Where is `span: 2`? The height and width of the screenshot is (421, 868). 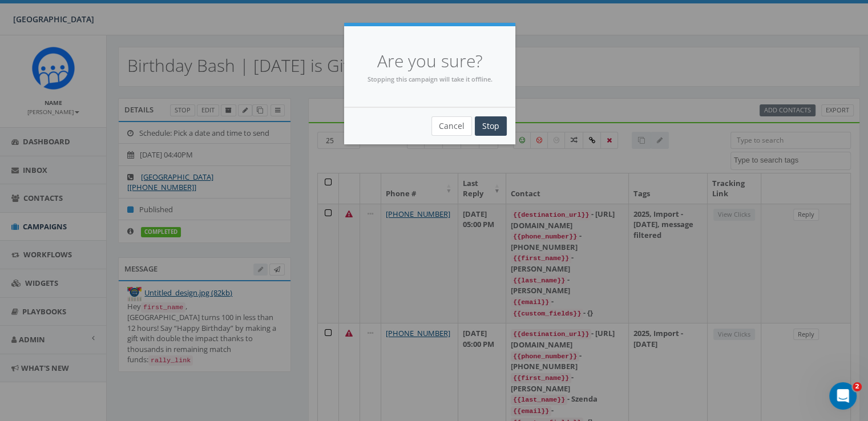
span: 2 is located at coordinates (857, 386).